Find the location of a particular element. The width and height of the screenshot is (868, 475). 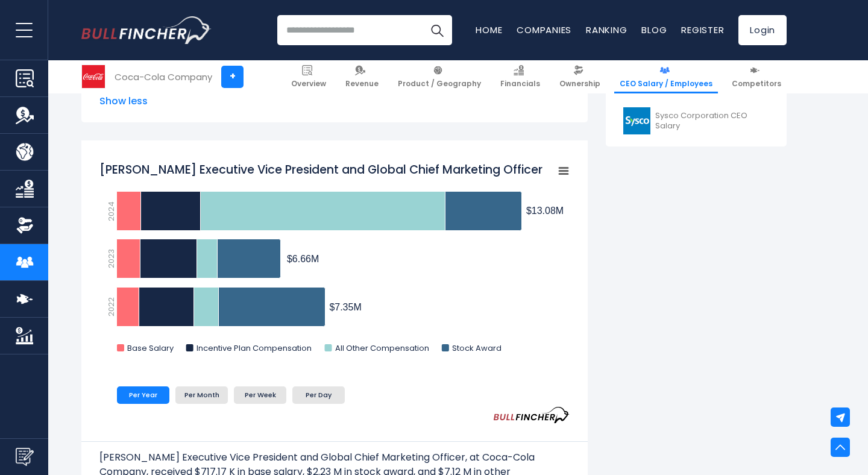

a: Product / Geography is located at coordinates (440, 77).